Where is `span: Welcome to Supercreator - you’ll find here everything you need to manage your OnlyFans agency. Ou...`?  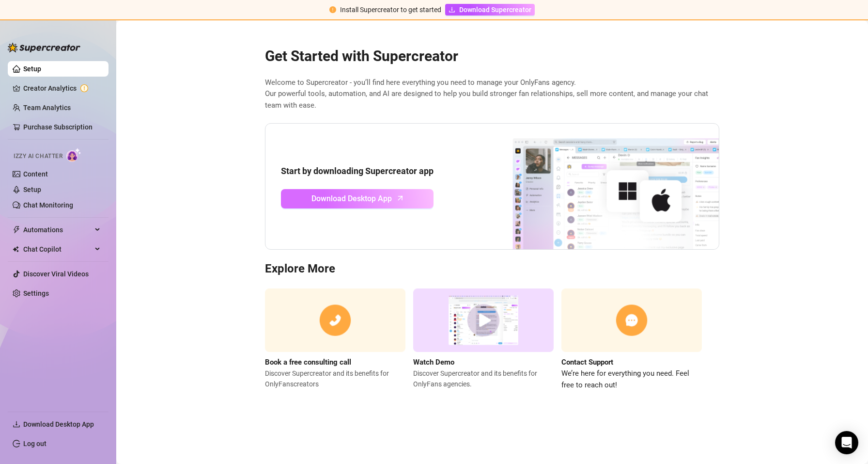
span: Welcome to Supercreator - you’ll find here everything you need to manage your OnlyFans agency. Ou... is located at coordinates (492, 94).